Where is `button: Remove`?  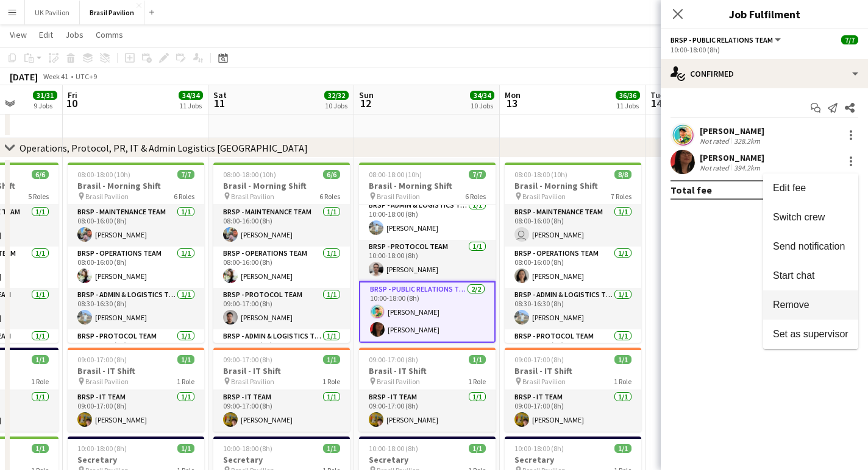
button: Remove is located at coordinates (810, 305).